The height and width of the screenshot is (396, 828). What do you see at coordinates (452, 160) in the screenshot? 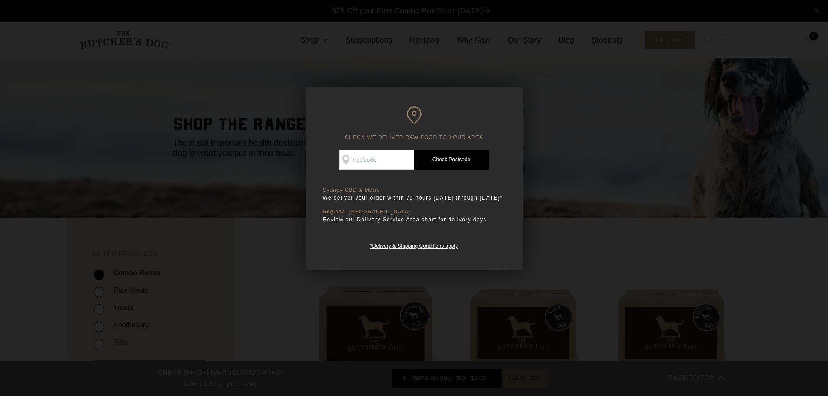
I see `a: Check Postcode` at bounding box center [452, 160].